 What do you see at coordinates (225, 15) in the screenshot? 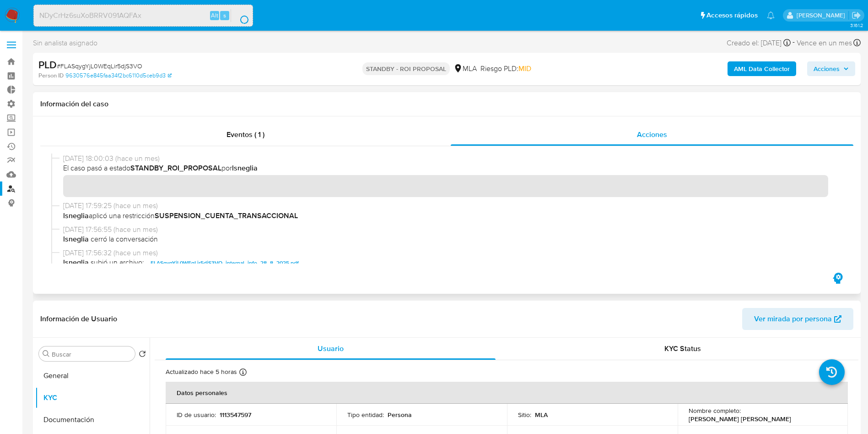
I see `span: s` at bounding box center [225, 15].